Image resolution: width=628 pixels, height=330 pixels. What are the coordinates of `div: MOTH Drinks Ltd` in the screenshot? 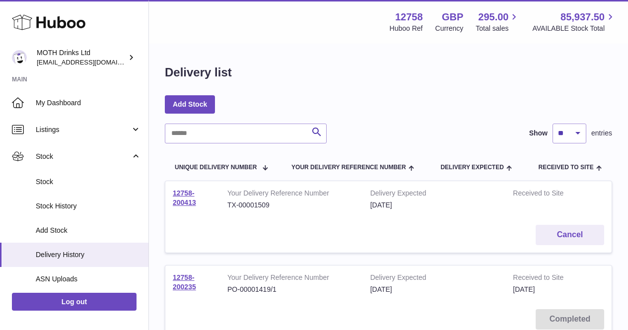 It's located at (81, 58).